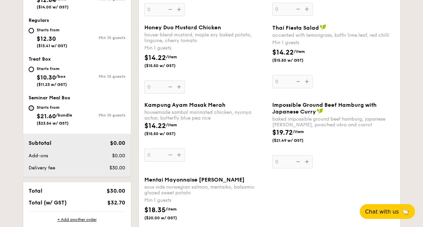  I want to click on span: Subtotal, so click(40, 143).